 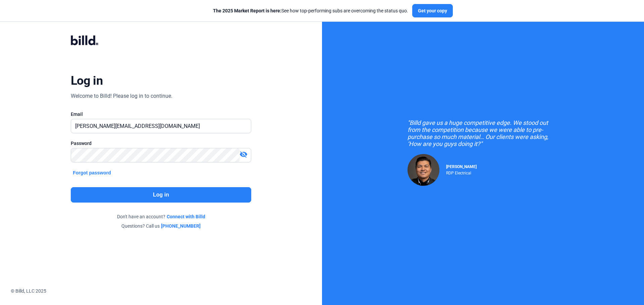 I want to click on mat-icon: visibility_off, so click(x=244, y=155).